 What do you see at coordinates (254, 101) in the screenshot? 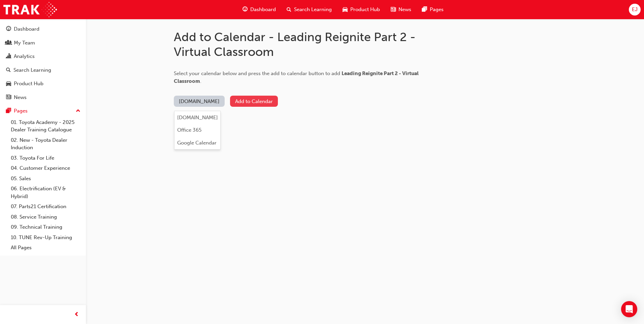
I see `button: Add to Calendar` at bounding box center [254, 101].